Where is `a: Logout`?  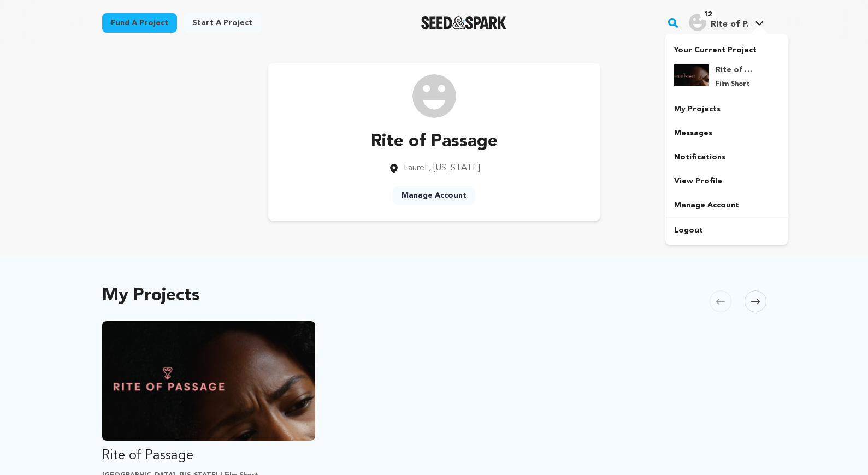
a: Logout is located at coordinates (726, 230).